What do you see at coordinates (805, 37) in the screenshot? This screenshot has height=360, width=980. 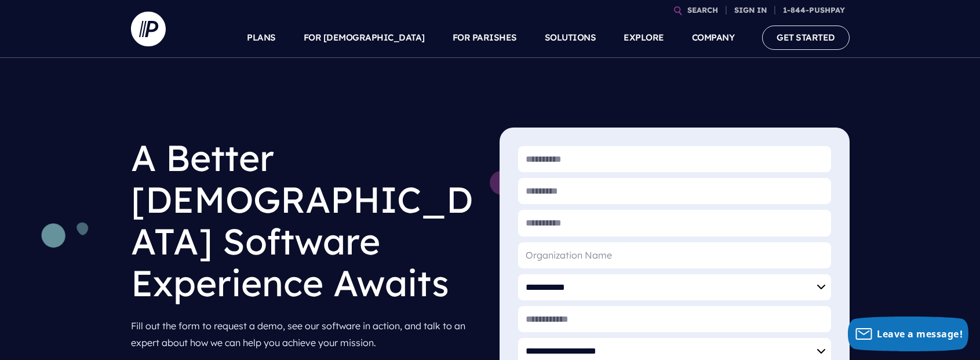 I see `a: GET STARTED` at bounding box center [805, 37].